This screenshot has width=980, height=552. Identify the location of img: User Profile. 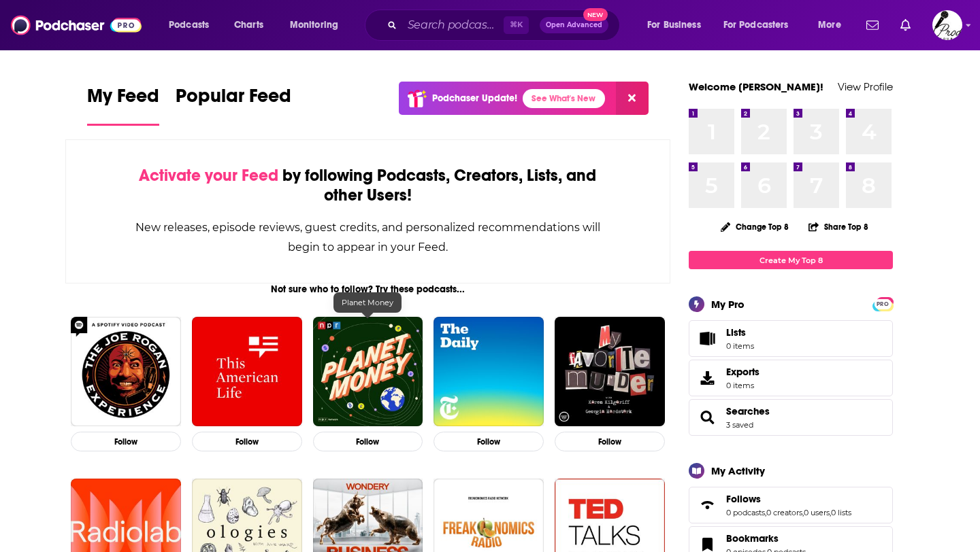
(947, 25).